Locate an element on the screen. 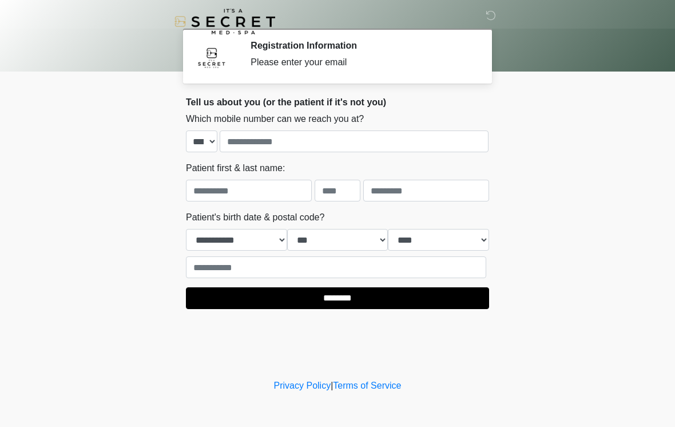  label: Patient first & last name: is located at coordinates (235, 168).